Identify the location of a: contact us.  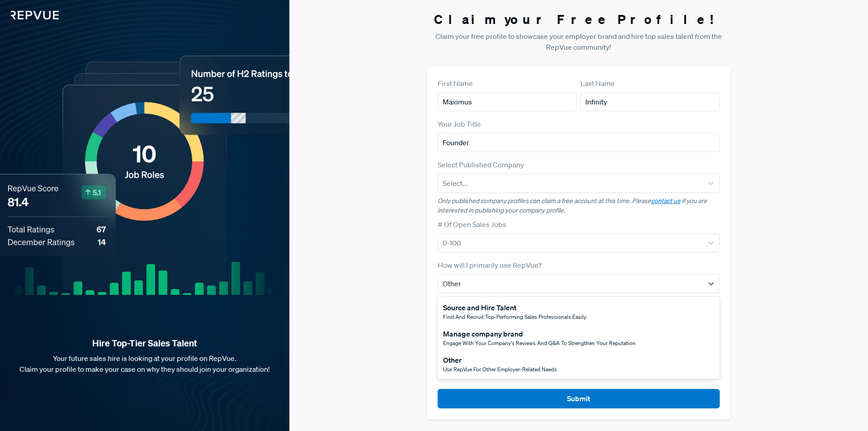
(665, 201).